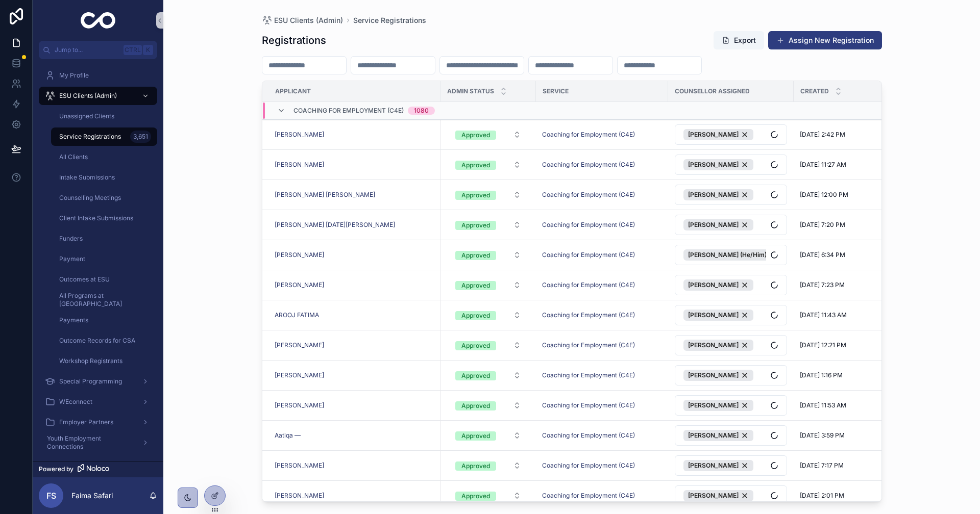 This screenshot has height=514, width=980. I want to click on a: Outcomes at ESU, so click(104, 280).